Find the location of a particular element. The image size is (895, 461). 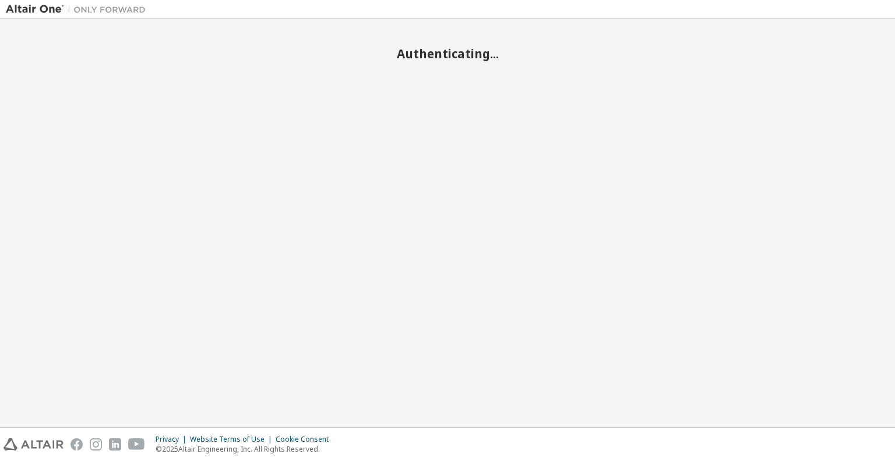

div: Cookie Consent is located at coordinates (305, 439).